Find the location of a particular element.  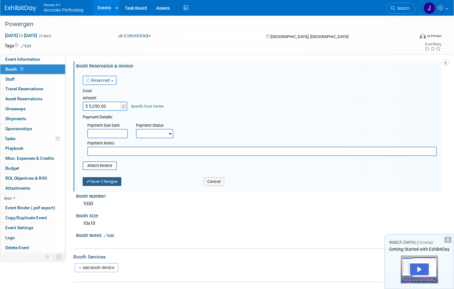

span: Booth is located at coordinates (15, 69).